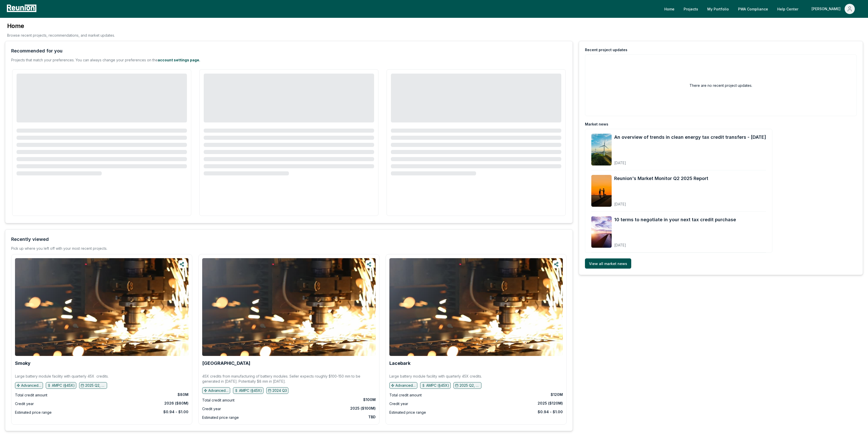 The width and height of the screenshot is (868, 443). Describe the element at coordinates (179, 60) in the screenshot. I see `a: account settings page.` at that location.